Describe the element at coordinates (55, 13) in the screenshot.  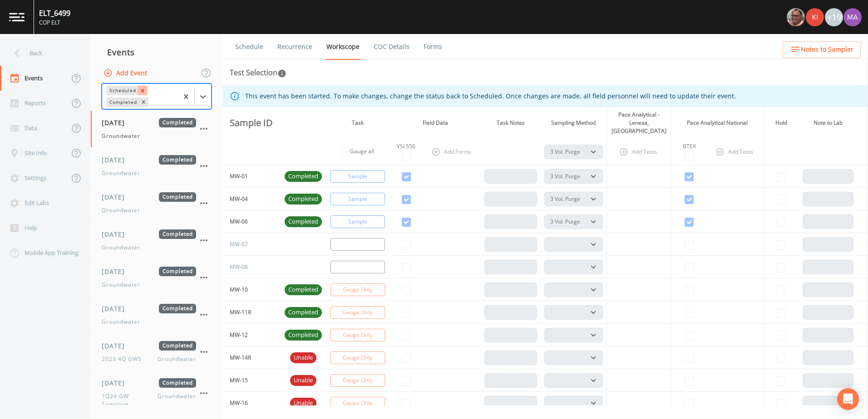
I see `div: ELT_6499` at that location.